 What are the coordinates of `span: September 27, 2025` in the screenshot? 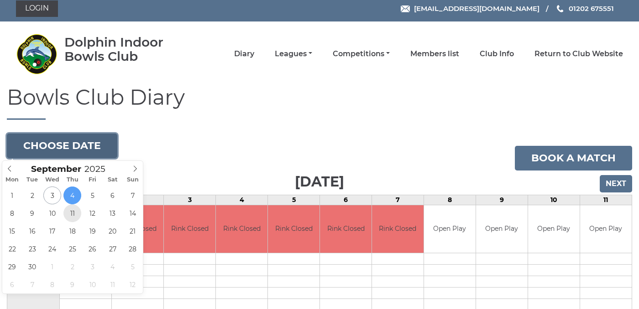 It's located at (112, 248).